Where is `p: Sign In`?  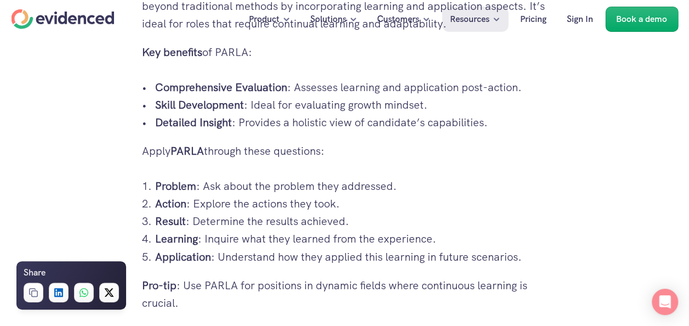
p: Sign In is located at coordinates (580, 19).